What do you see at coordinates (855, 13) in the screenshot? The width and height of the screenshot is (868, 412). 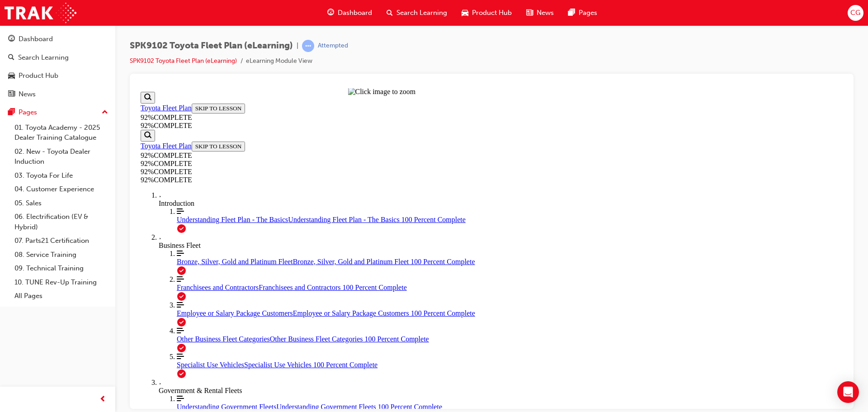 I see `span: CG` at bounding box center [855, 13].